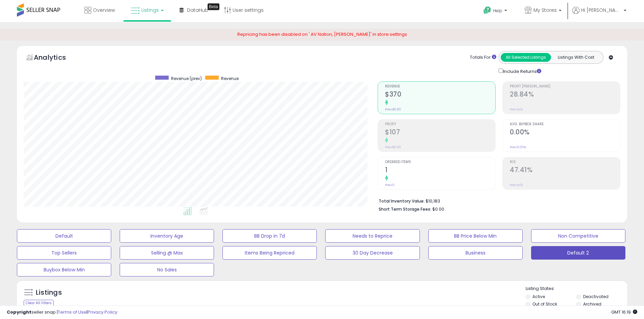 This screenshot has width=644, height=319. Describe the element at coordinates (624, 312) in the screenshot. I see `span: 2025-09-17 16:19 GMT` at that location.